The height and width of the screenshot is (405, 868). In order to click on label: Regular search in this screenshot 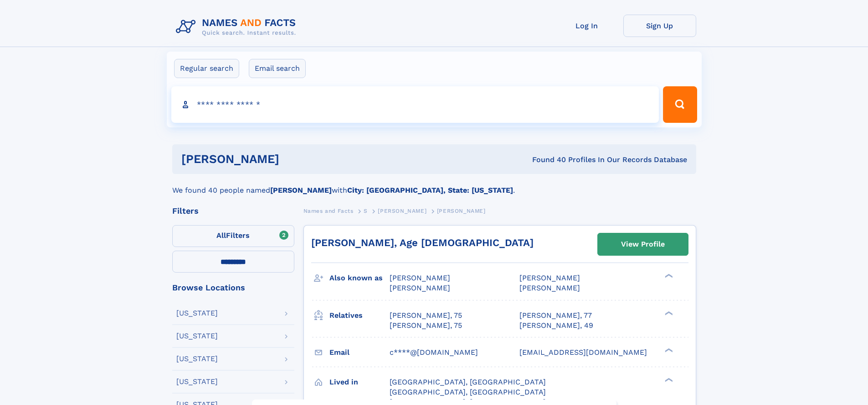, I will do `click(207, 68)`.